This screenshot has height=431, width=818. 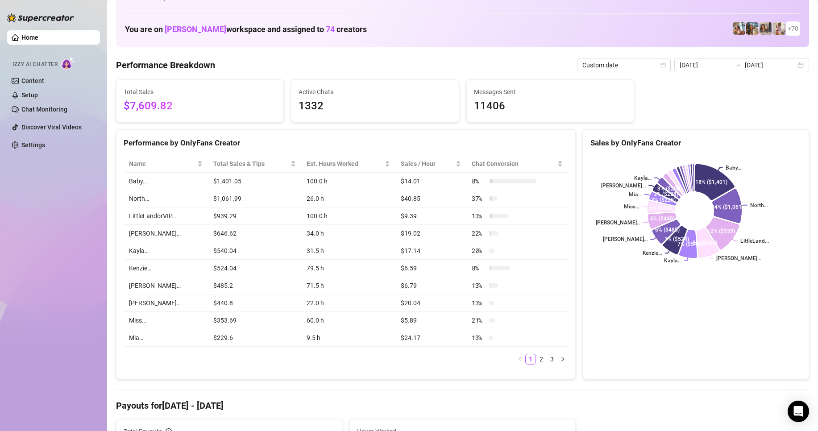 I want to click on img: Mia (@sexcmia), so click(x=779, y=29).